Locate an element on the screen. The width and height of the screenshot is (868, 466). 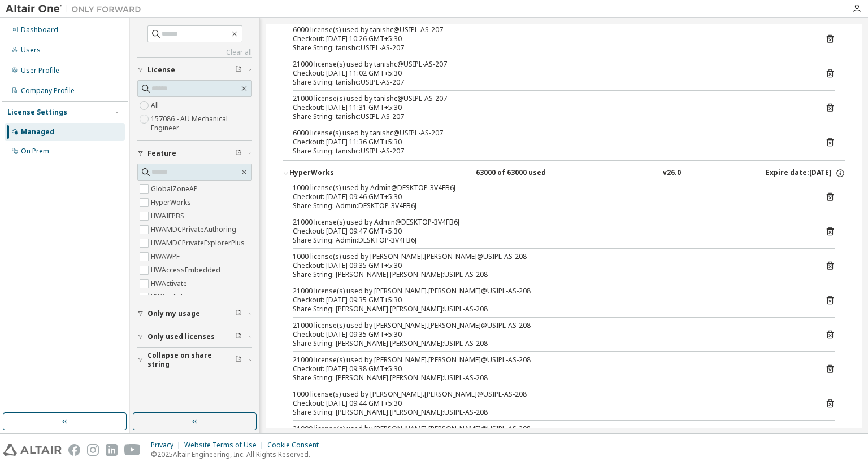
button: License is located at coordinates (195, 70).